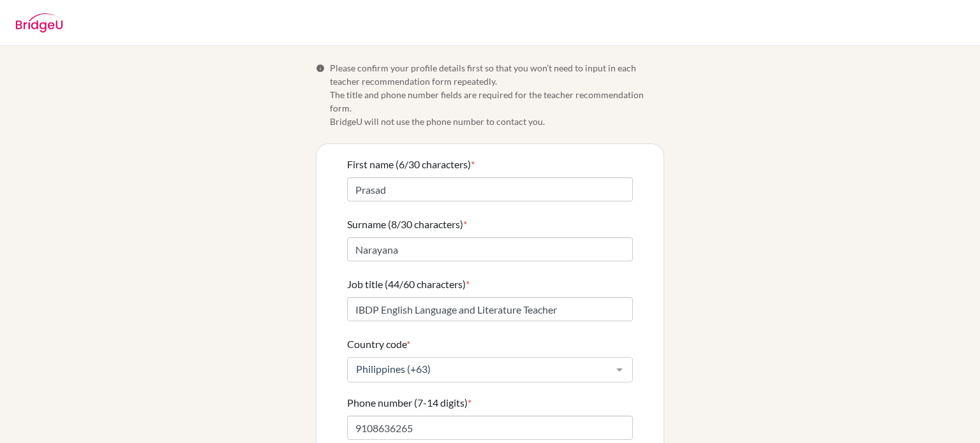 This screenshot has width=980, height=443. Describe the element at coordinates (480, 369) in the screenshot. I see `span: Philippines (+63)` at that location.